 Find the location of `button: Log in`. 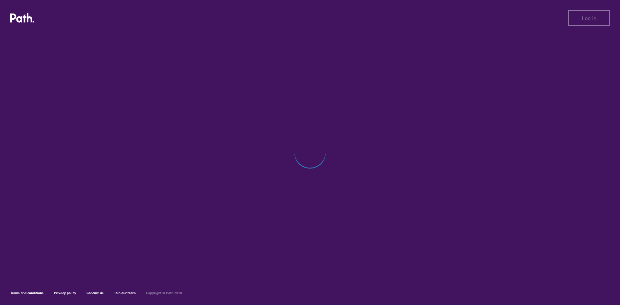

button: Log in is located at coordinates (589, 18).